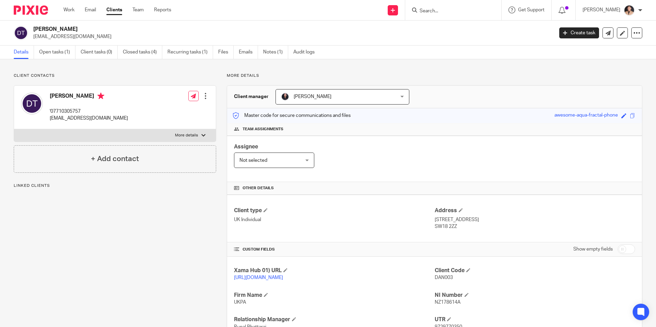  What do you see at coordinates (115, 186) in the screenshot?
I see `p: Linked clients` at bounding box center [115, 186].